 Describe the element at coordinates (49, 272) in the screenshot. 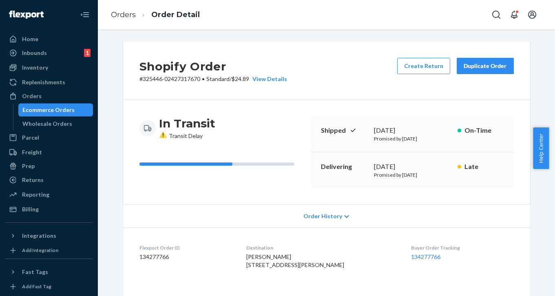

I see `button: Fast Tags` at that location.